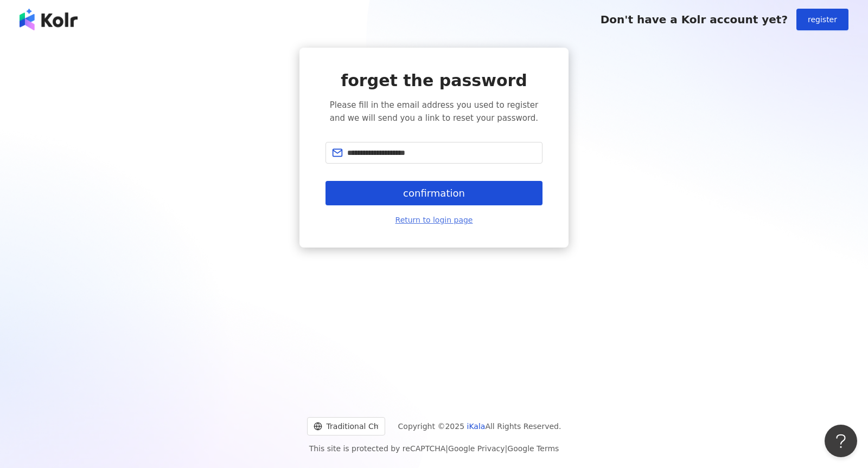  I want to click on font: This site is protected by reCAPTCHA, so click(377, 449).